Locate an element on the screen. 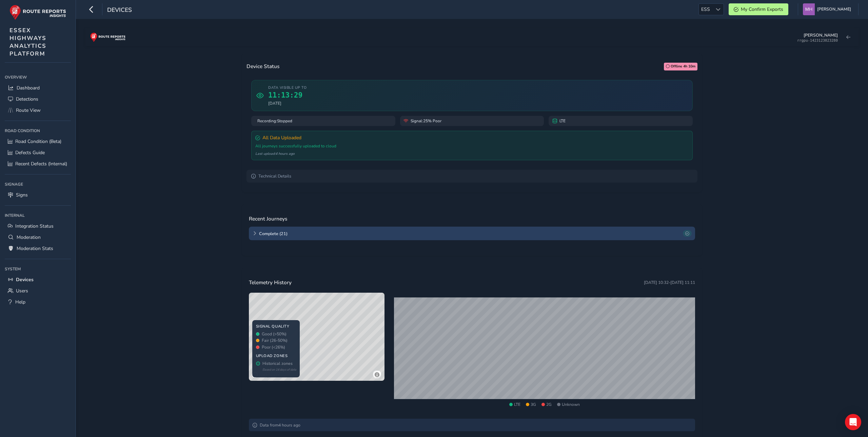 The height and width of the screenshot is (437, 868). span: ESSEX HIGHWAYS ANALYTICS PLATFORM is located at coordinates (28, 42).